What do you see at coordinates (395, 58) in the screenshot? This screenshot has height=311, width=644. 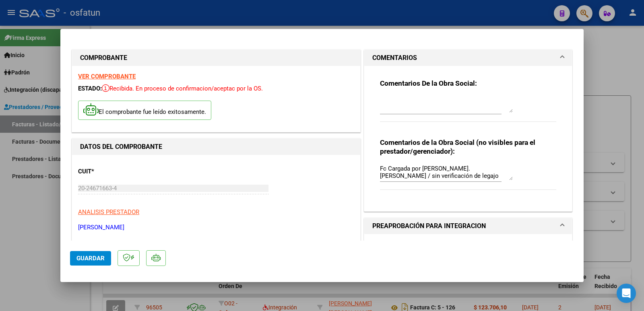 I see `h1: COMENTARIOS` at bounding box center [395, 58].